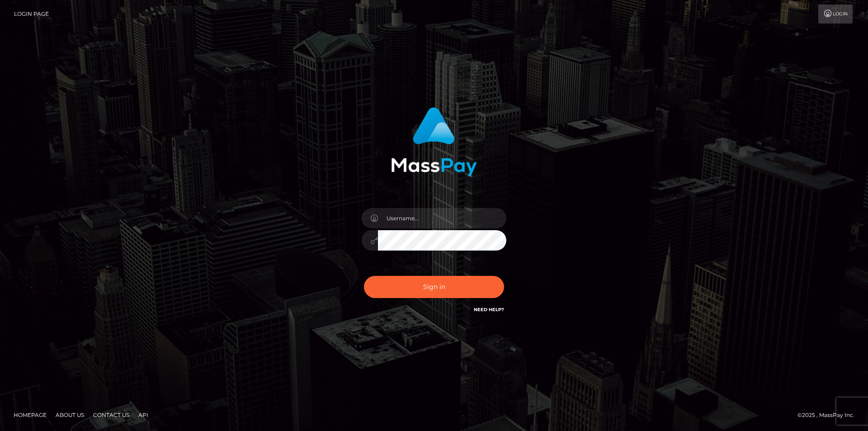 The width and height of the screenshot is (868, 431). Describe the element at coordinates (144, 415) in the screenshot. I see `a: API` at that location.